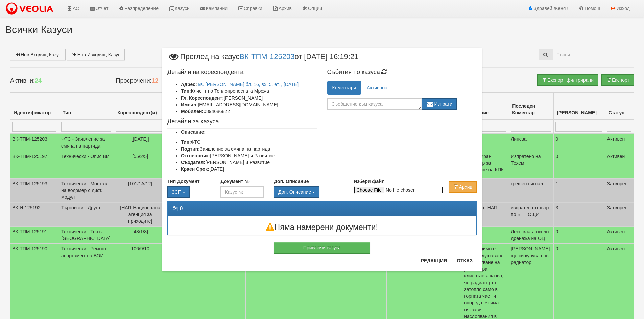 This screenshot has width=644, height=319. I want to click on button: Изпрати, so click(439, 104).